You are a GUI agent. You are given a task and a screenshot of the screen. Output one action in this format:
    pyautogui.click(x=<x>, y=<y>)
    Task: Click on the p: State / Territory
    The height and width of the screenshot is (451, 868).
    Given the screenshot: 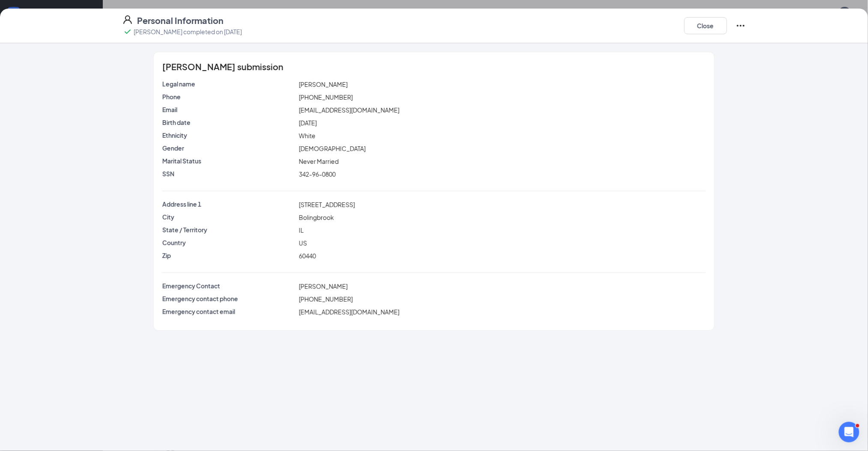 What is the action you would take?
    pyautogui.click(x=228, y=230)
    